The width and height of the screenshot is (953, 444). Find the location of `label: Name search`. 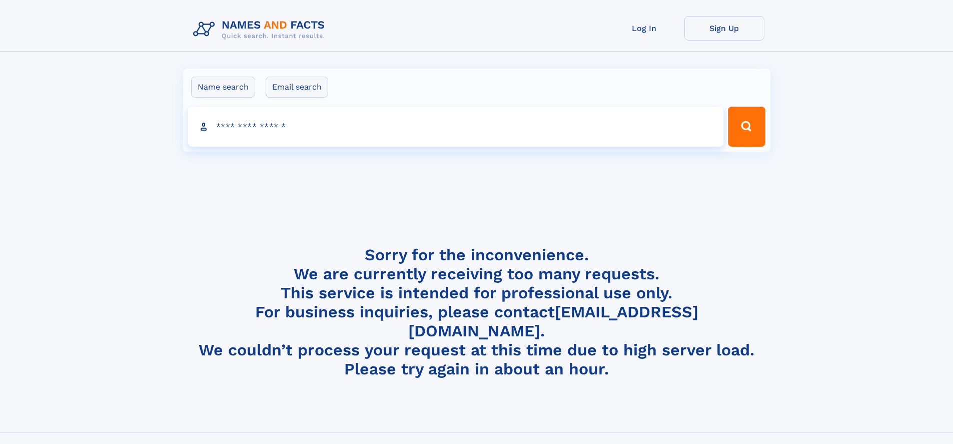

label: Name search is located at coordinates (223, 87).